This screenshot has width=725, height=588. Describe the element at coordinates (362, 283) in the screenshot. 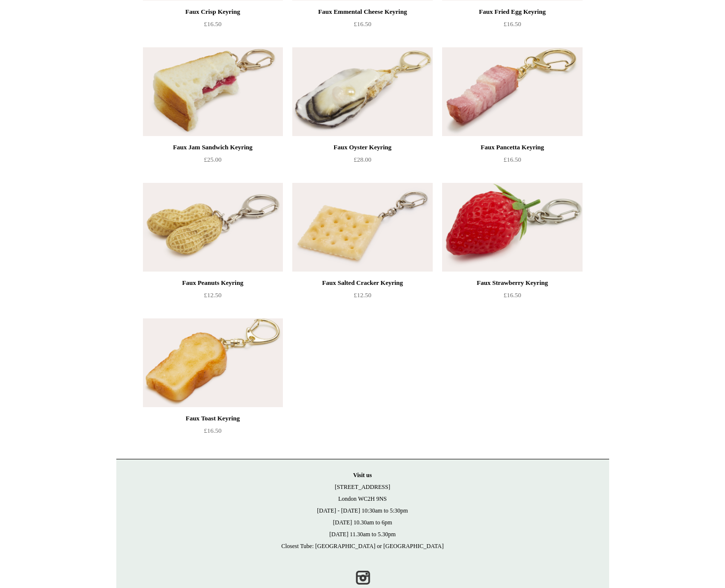

I see `div: Faux Salted Cracker Keyring` at that location.